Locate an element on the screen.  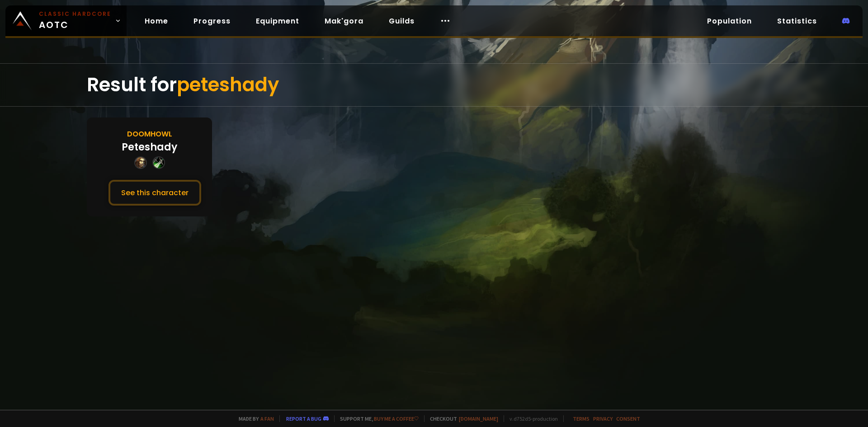
div: Doomhowl is located at coordinates (150, 134).